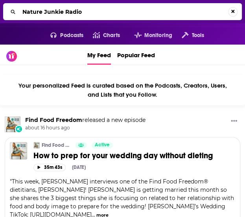 This screenshot has width=245, height=217. Describe the element at coordinates (122, 11) in the screenshot. I see `div: Search...` at that location.